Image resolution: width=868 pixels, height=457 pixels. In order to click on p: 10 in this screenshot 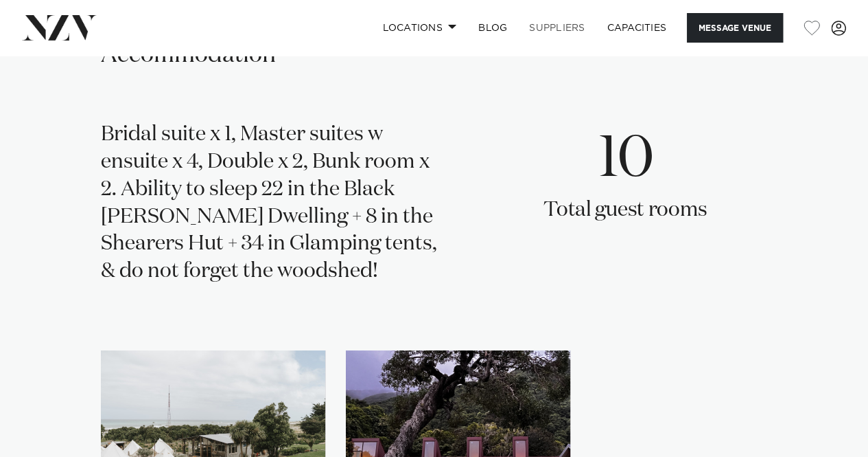, I will do `click(625, 159)`.